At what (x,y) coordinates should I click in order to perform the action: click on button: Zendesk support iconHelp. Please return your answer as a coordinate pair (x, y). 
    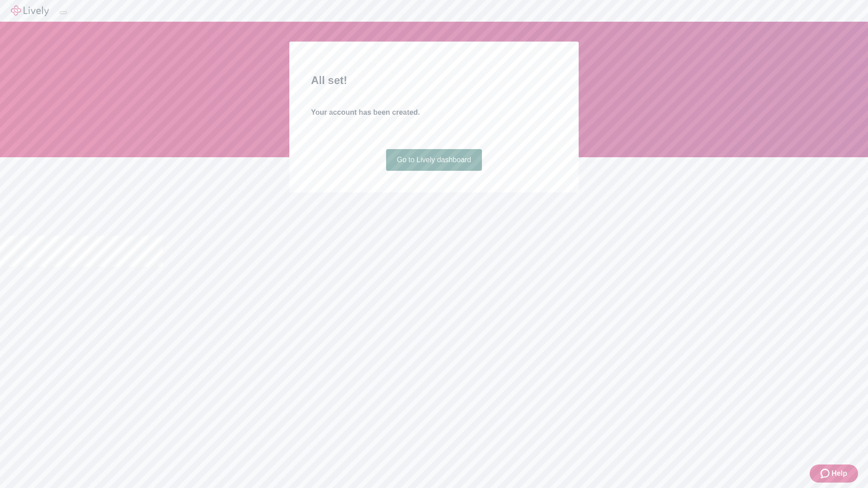
    Looking at the image, I should click on (834, 474).